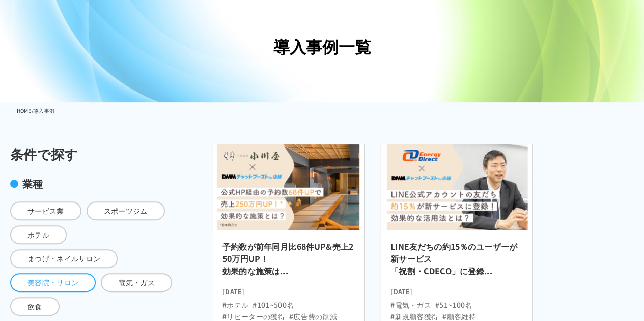 The image size is (644, 321). What do you see at coordinates (44, 111) in the screenshot?
I see `li: 導入事例` at bounding box center [44, 111].